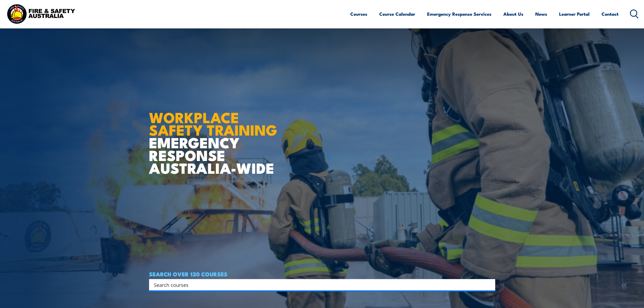 The width and height of the screenshot is (644, 308). I want to click on a: Courses, so click(359, 14).